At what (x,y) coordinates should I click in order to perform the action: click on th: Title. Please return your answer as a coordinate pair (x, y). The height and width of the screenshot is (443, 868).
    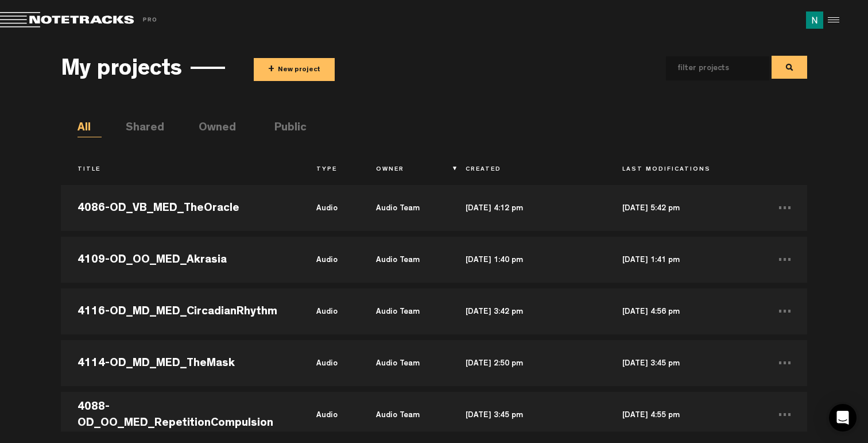
    Looking at the image, I should click on (180, 170).